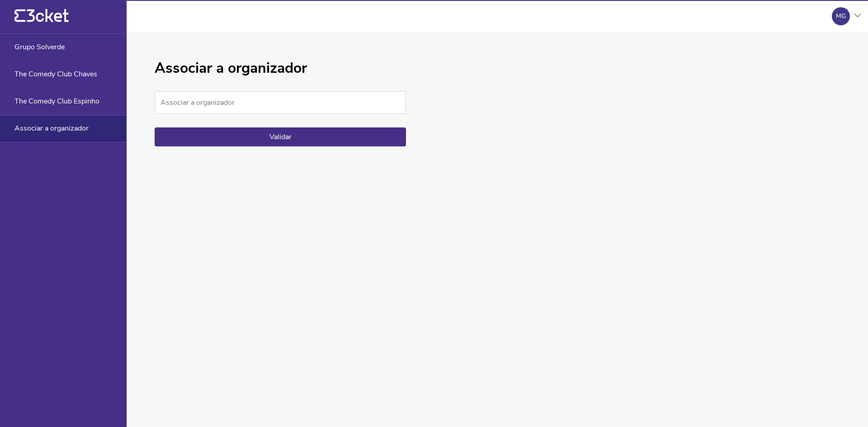 Image resolution: width=868 pixels, height=427 pixels. What do you see at coordinates (841, 16) in the screenshot?
I see `div: MG` at bounding box center [841, 16].